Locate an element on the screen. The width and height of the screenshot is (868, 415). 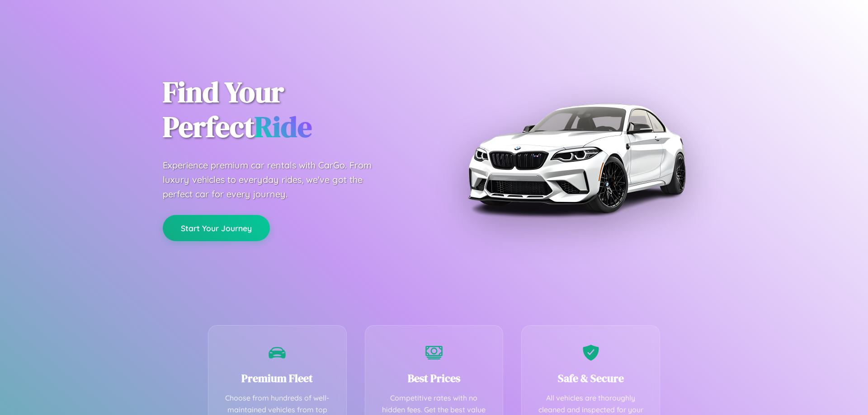
img: Premium BMW car rental vehicle is located at coordinates (576, 158).